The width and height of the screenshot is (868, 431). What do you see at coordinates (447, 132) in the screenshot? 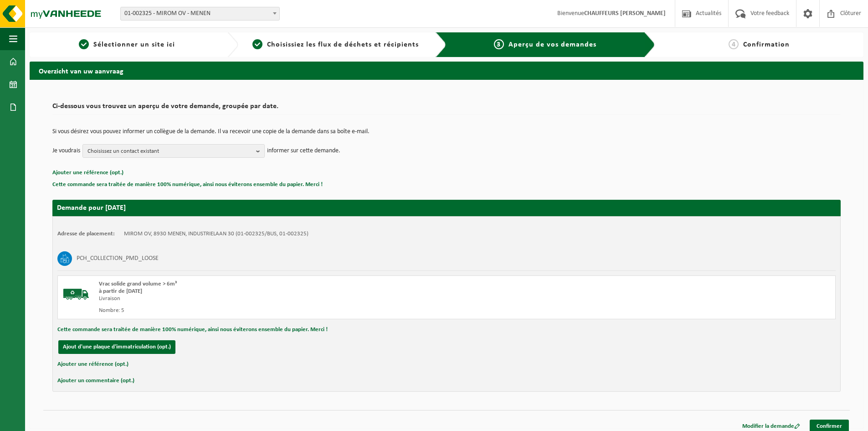
I see `p: Si vous désirez vous pouvez informer un collègue de la demande. Il va recevoir une copie de la de...` at bounding box center [447, 132].